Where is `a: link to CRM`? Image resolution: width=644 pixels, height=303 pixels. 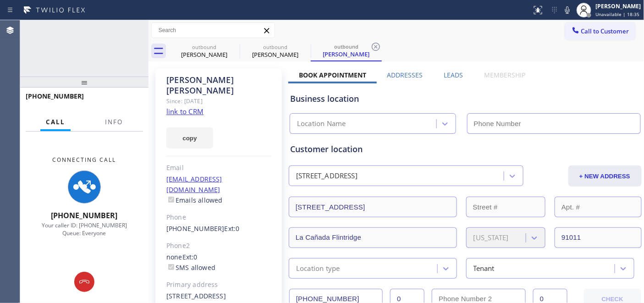
a: link to CRM is located at coordinates (185, 111).